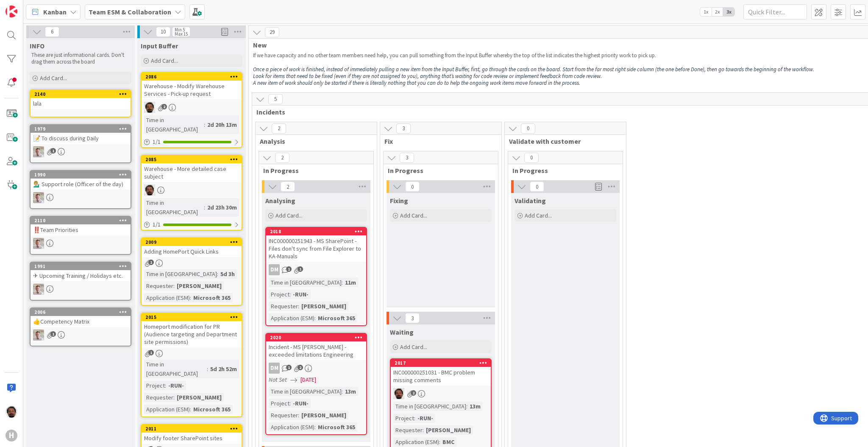 Image resolution: width=868 pixels, height=447 pixels. What do you see at coordinates (81, 138) in the screenshot?
I see `div: 📝 To discuss during Daily` at bounding box center [81, 138].